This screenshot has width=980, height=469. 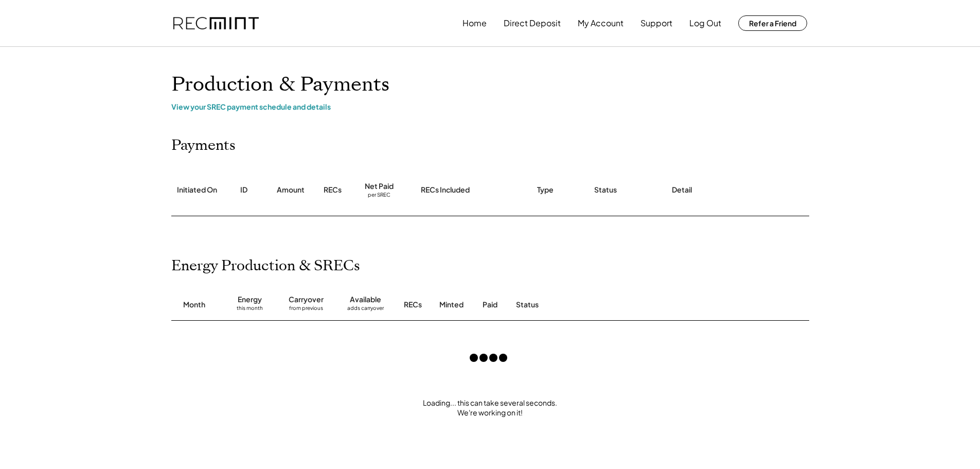 What do you see at coordinates (249, 310) in the screenshot?
I see `div: this month` at bounding box center [249, 310].